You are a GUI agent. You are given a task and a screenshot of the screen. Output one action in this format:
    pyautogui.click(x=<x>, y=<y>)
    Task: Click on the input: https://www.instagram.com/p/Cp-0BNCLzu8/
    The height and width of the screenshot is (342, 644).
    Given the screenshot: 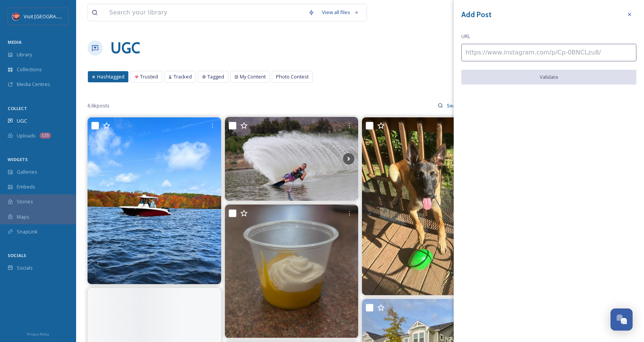 What is the action you would take?
    pyautogui.click(x=549, y=53)
    